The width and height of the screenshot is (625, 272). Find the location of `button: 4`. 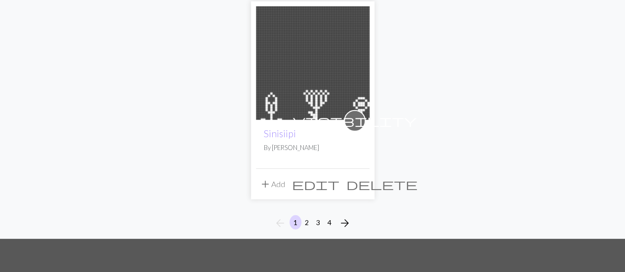

button: 4 is located at coordinates (330, 222).